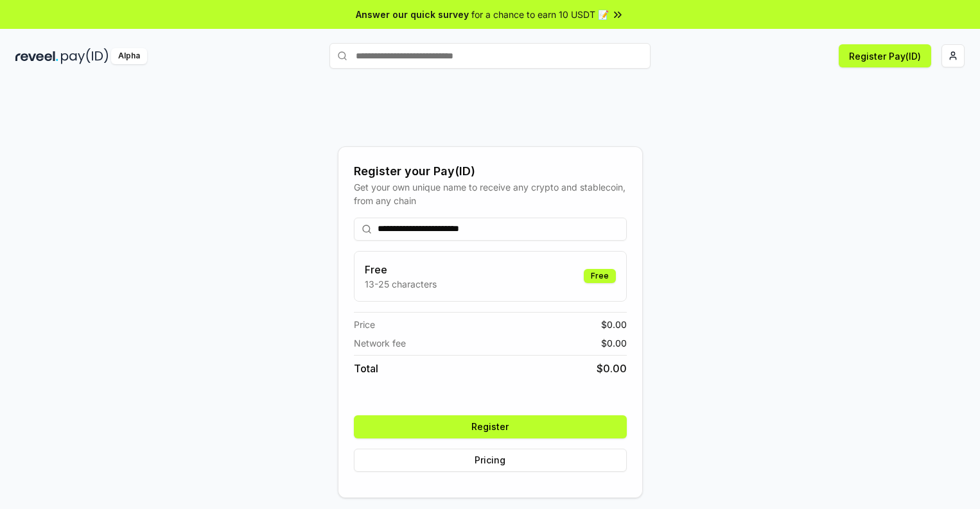 This screenshot has width=980, height=509. I want to click on span: for a chance to earn 10 USDT 📝, so click(540, 14).